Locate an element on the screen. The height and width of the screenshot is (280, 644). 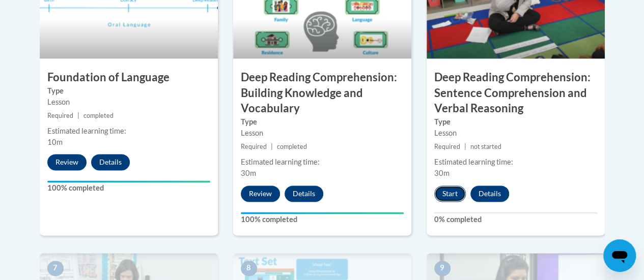
span: 9 is located at coordinates (442, 268).